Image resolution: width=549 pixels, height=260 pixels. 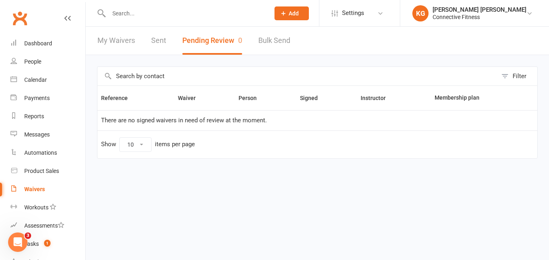 What do you see at coordinates (116, 40) in the screenshot?
I see `a: My Waivers` at bounding box center [116, 40].